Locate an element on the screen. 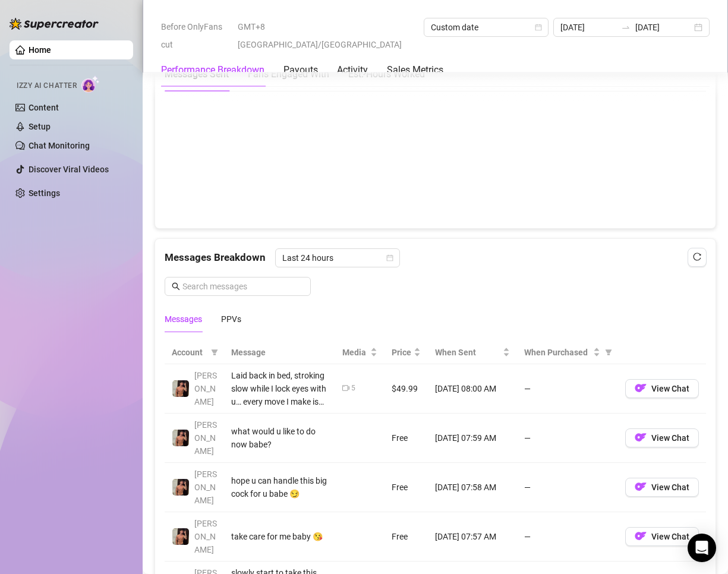  input: End date is located at coordinates (663, 27).